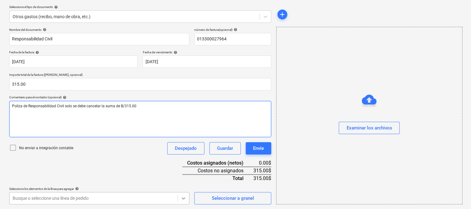  What do you see at coordinates (233, 30) in the screenshot?
I see `div: número de factura (opcional)` at bounding box center [233, 30].